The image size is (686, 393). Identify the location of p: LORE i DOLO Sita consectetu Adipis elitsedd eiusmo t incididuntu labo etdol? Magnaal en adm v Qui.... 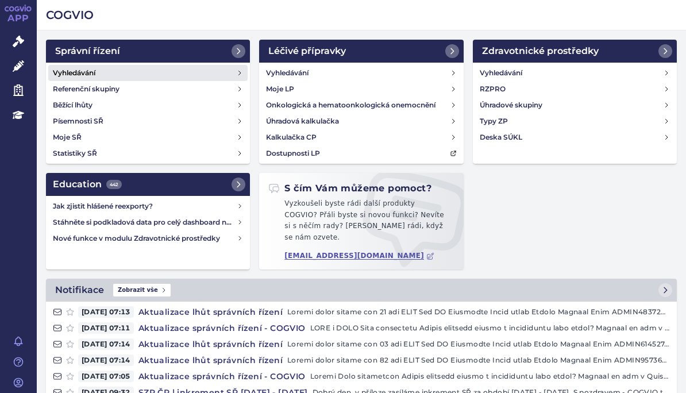
(490, 328).